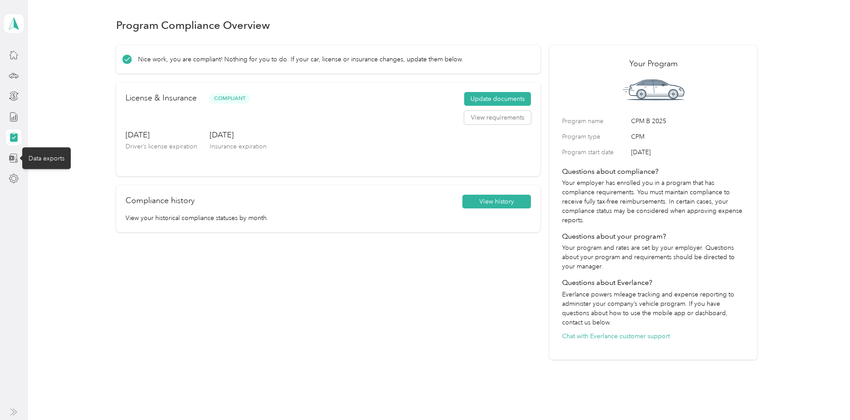  What do you see at coordinates (160, 201) in the screenshot?
I see `h2: Compliance history` at bounding box center [160, 201].